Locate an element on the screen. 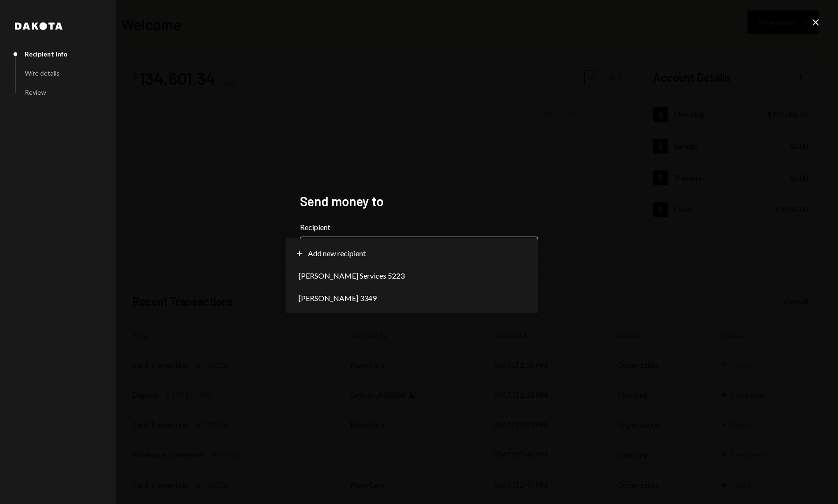 This screenshot has height=504, width=838. div: Recipient info is located at coordinates (46, 53).